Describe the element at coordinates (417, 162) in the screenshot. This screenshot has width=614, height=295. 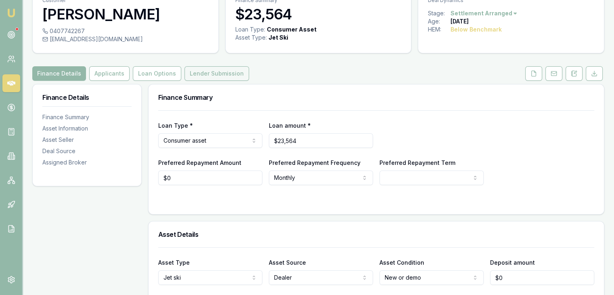
I see `label: Preferred Repayment Term` at that location.